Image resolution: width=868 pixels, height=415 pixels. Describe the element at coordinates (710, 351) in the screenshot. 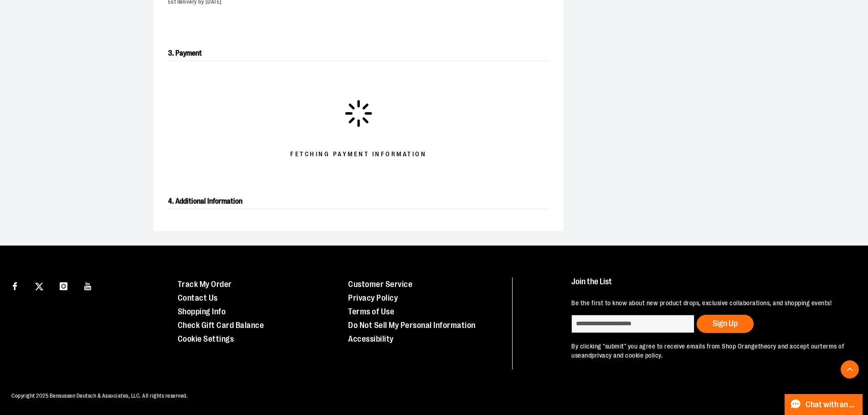

I see `p: By clicking "submit" you agree to receive emails from Shop Orangetheory and accept our and` at that location.